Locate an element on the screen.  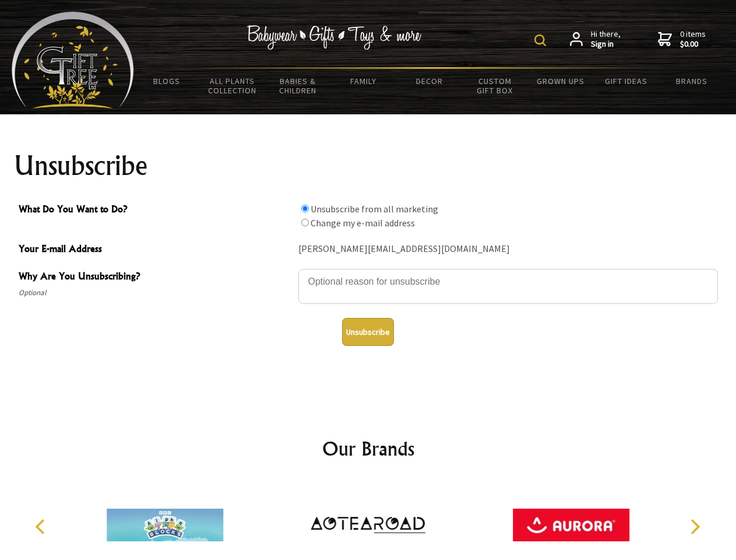
span: Hi there, is located at coordinates (605, 39).